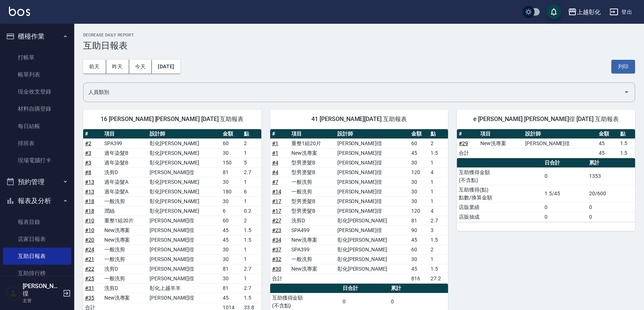 This screenshot has height=310, width=644. What do you see at coordinates (231, 192) in the screenshot?
I see `td: 180` at bounding box center [231, 192].